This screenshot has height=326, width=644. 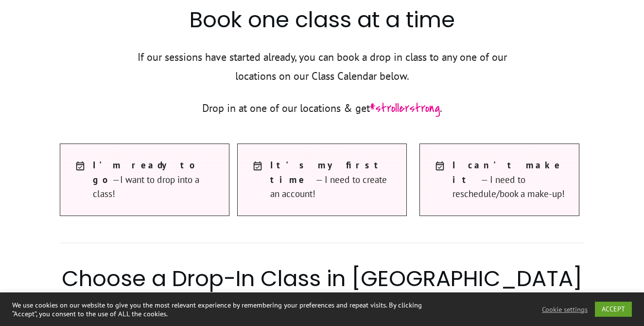 What do you see at coordinates (405, 108) in the screenshot?
I see `span: #strollerstrong` at bounding box center [405, 108].